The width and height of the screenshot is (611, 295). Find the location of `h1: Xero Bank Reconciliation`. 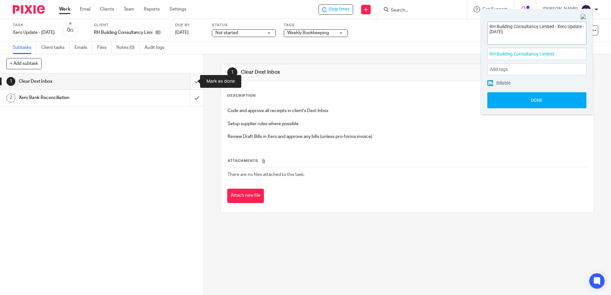

h1: Xero Bank Reconciliation is located at coordinates (74, 98).